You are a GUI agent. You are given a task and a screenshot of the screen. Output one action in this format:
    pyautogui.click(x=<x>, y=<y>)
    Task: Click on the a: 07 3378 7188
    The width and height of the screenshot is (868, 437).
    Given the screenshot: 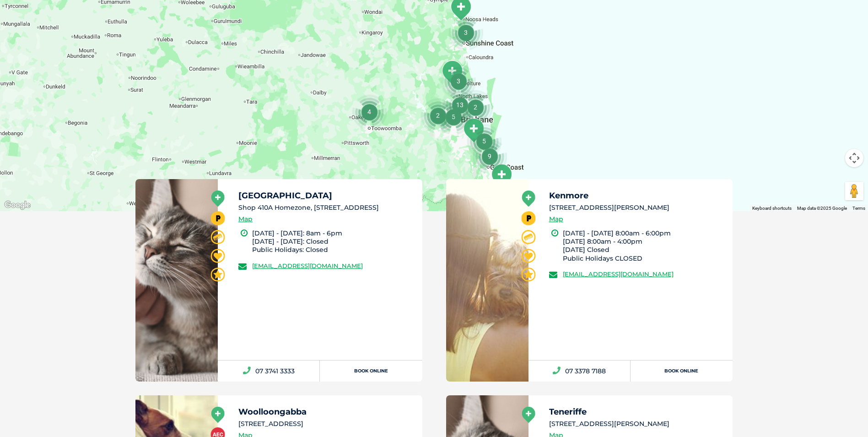 What is the action you would take?
    pyautogui.click(x=579, y=371)
    